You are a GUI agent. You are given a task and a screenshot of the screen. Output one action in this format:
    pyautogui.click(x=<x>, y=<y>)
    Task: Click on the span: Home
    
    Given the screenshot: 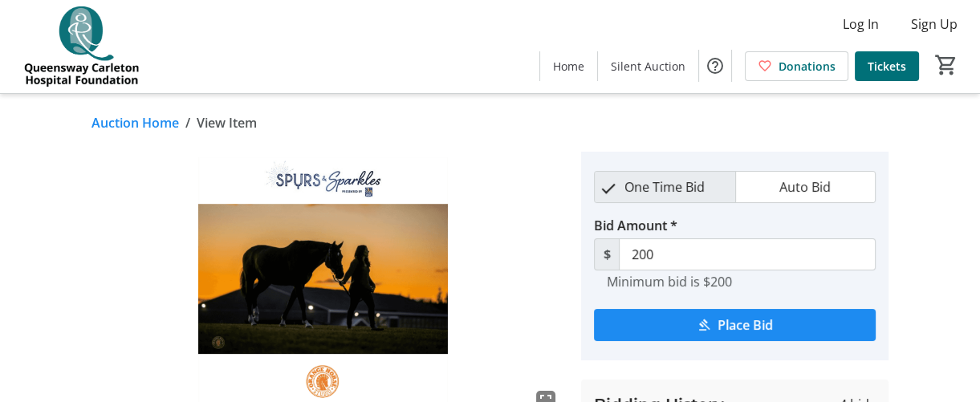 What is the action you would take?
    pyautogui.click(x=568, y=66)
    